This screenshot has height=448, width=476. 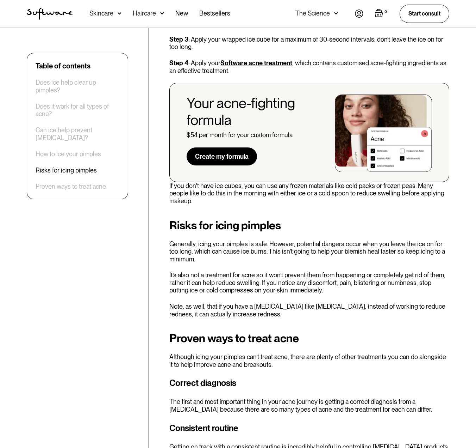 What do you see at coordinates (425, 14) in the screenshot?
I see `a: Start consult` at bounding box center [425, 14].